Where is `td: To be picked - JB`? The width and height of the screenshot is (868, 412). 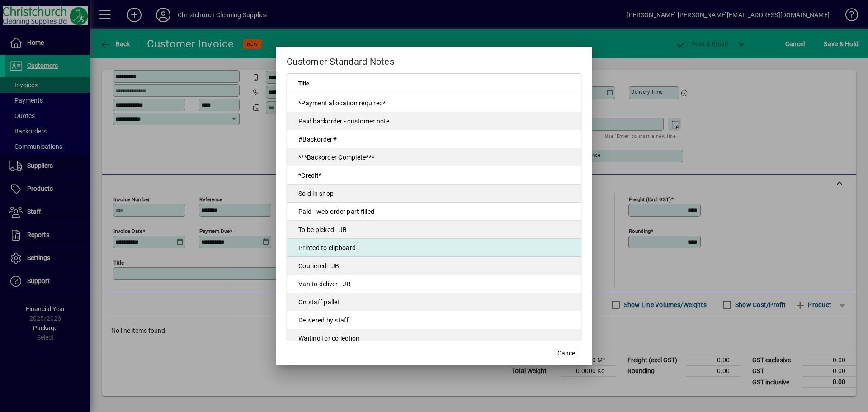
td: To be picked - JB is located at coordinates (434, 230).